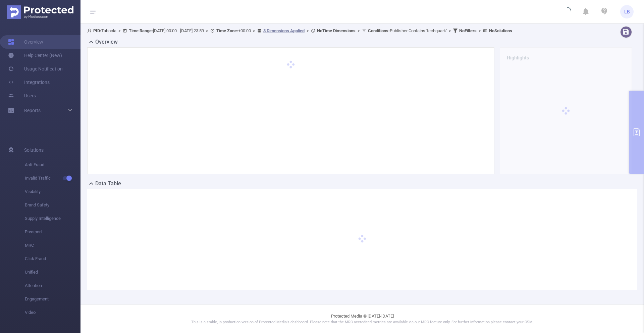 The height and width of the screenshot is (333, 644). What do you see at coordinates (26, 42) in the screenshot?
I see `a: Overview` at bounding box center [26, 42].